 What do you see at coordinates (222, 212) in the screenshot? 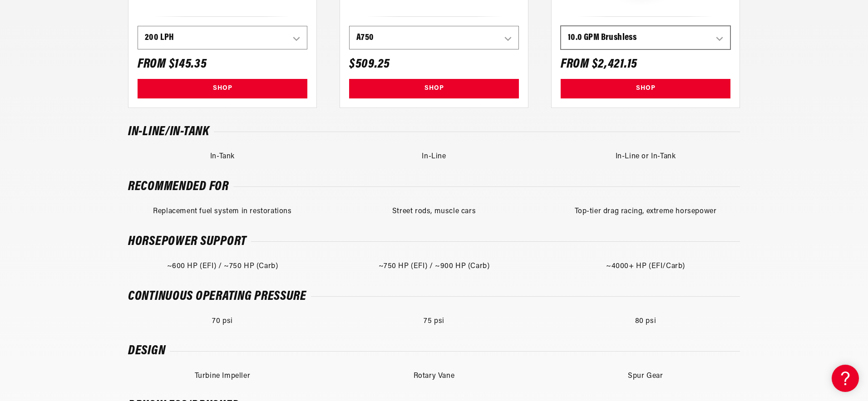
I see `div: Replacement fuel system in restorations` at bounding box center [222, 212].